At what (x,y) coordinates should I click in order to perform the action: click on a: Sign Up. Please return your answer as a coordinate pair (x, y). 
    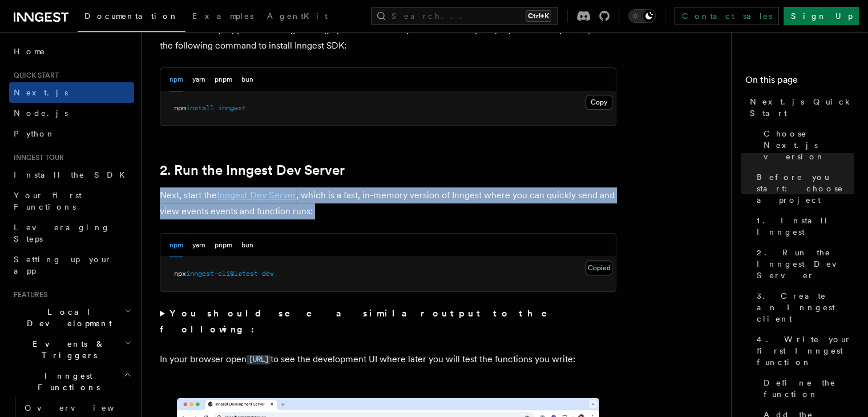
    Looking at the image, I should click on (821, 16).